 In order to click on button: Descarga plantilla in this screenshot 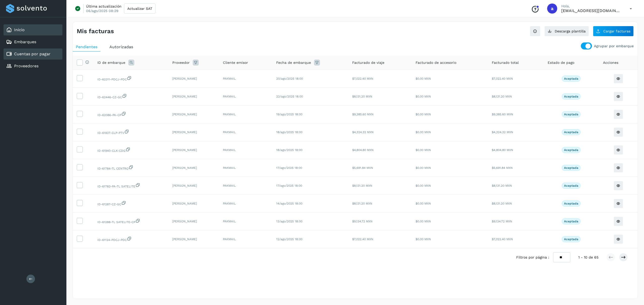, I will do `click(566, 31)`.